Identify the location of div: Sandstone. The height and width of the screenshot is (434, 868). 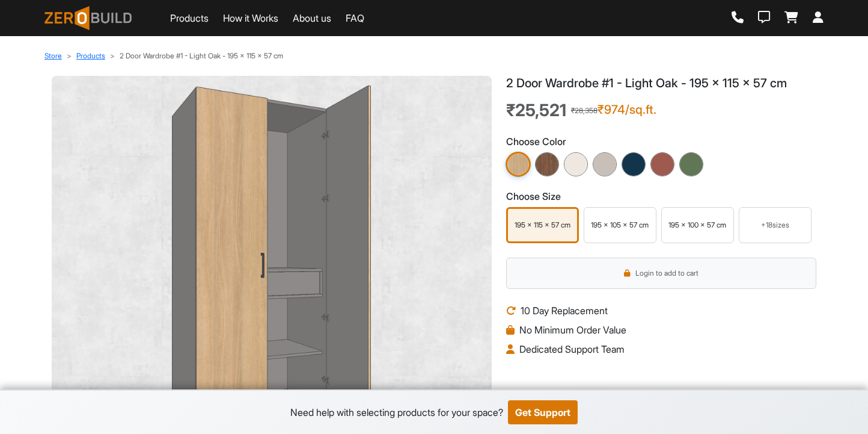
(604, 164).